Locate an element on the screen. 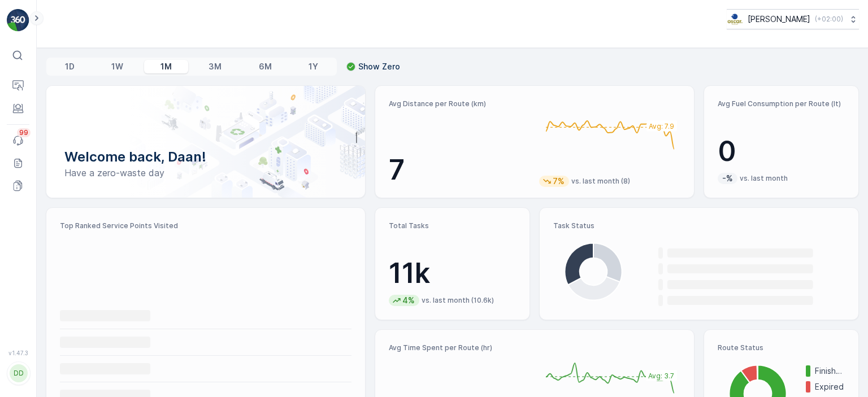 This screenshot has width=868, height=397. button: DD is located at coordinates (18, 373).